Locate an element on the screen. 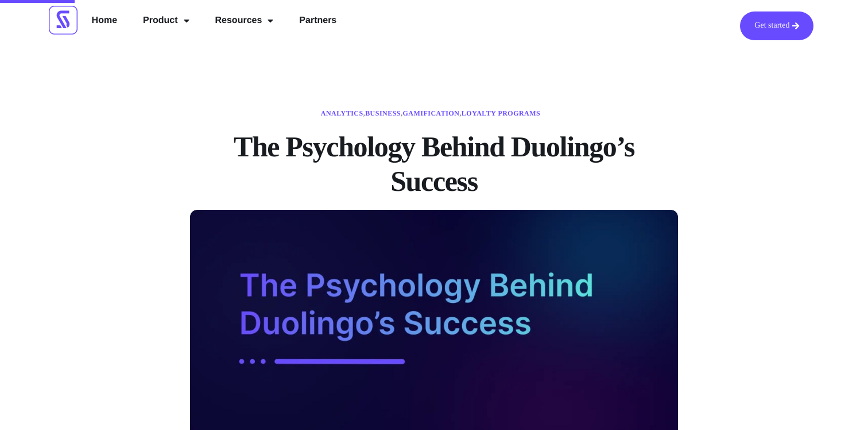 This screenshot has width=868, height=430. a: Analytics is located at coordinates (342, 113).